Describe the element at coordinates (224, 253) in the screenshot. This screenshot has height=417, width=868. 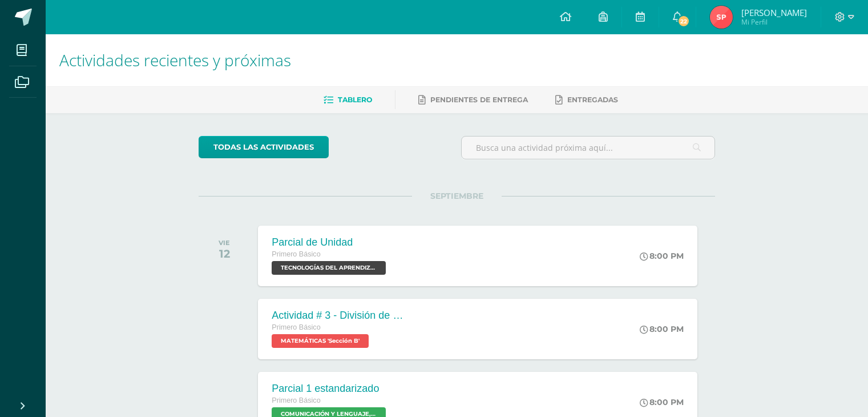
I see `div: 12` at that location.